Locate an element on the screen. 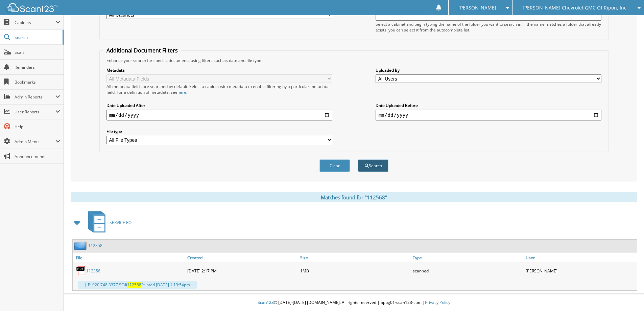  img: PDF.png is located at coordinates (81, 271).